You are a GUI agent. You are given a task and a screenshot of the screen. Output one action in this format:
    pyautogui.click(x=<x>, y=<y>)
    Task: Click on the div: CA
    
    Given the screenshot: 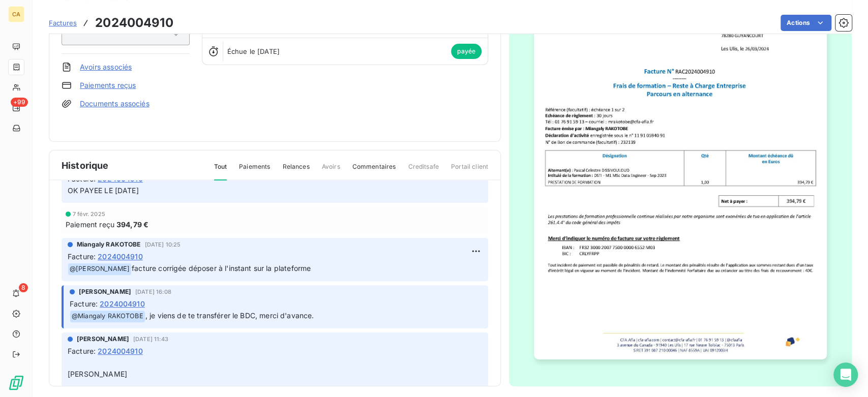 What is the action you would take?
    pyautogui.click(x=16, y=14)
    